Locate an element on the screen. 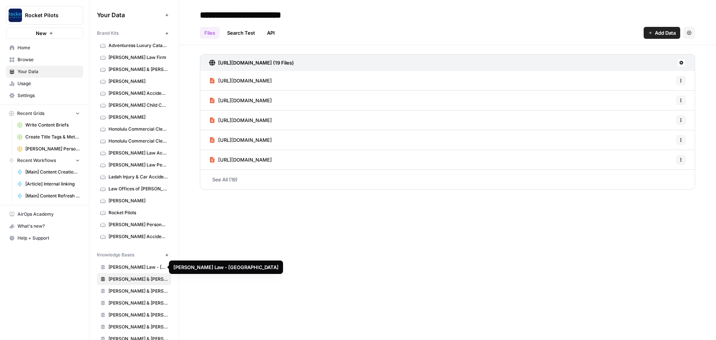 This screenshot has width=716, height=340. span: Usage is located at coordinates (49, 84).